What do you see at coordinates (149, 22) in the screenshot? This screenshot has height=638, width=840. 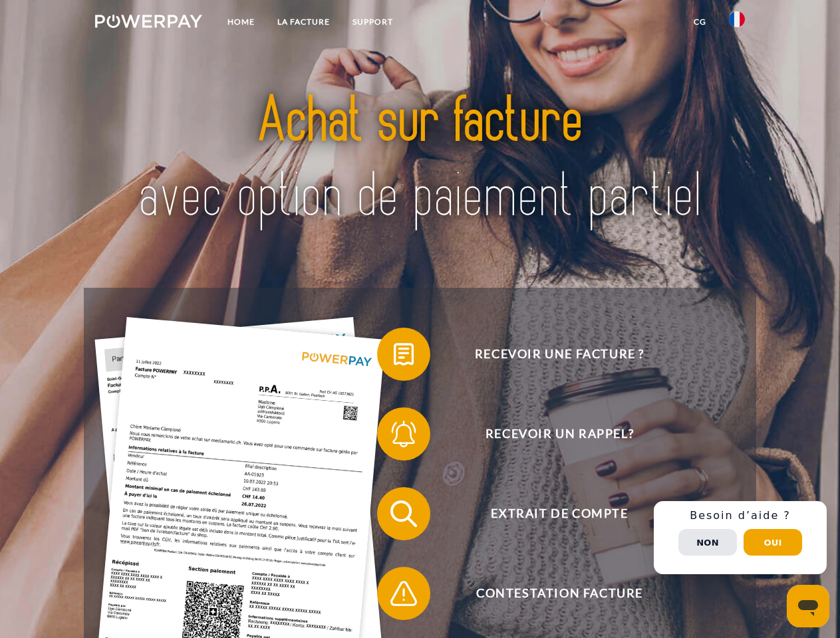 I see `img: logo-powerpay-white.svg` at bounding box center [149, 22].